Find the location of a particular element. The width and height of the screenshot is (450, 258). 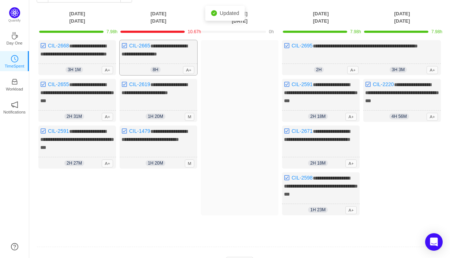

i: icon: inbox is located at coordinates (15, 82).